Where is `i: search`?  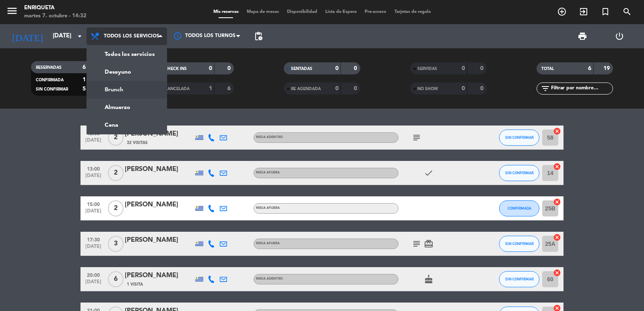
i: search is located at coordinates (627, 12).